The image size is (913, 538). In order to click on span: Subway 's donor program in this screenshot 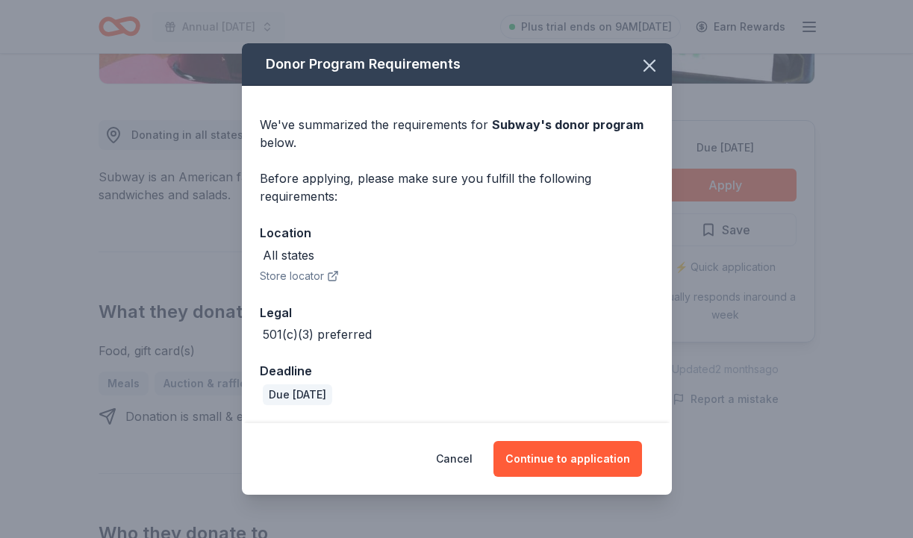, I will do `click(567, 125)`.